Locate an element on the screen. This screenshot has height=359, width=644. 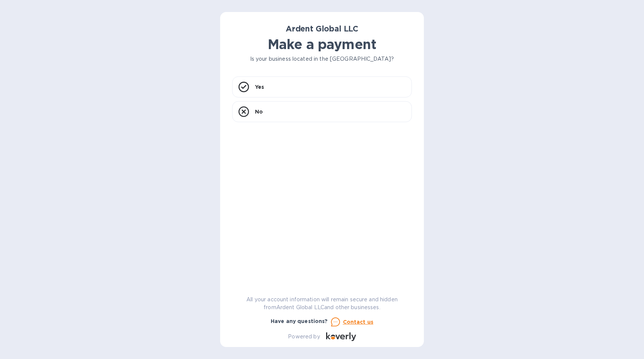
h1: Make a payment is located at coordinates (322, 44).